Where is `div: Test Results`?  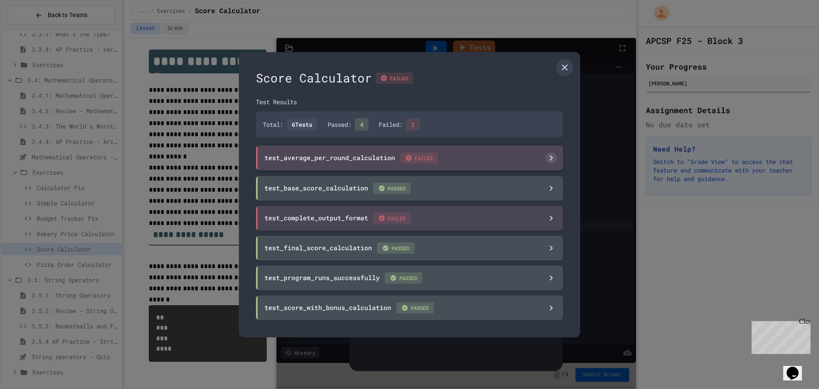 div: Test Results is located at coordinates (409, 102).